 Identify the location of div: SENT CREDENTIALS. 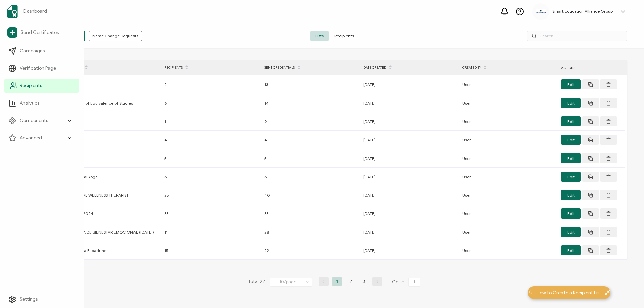
(310, 67).